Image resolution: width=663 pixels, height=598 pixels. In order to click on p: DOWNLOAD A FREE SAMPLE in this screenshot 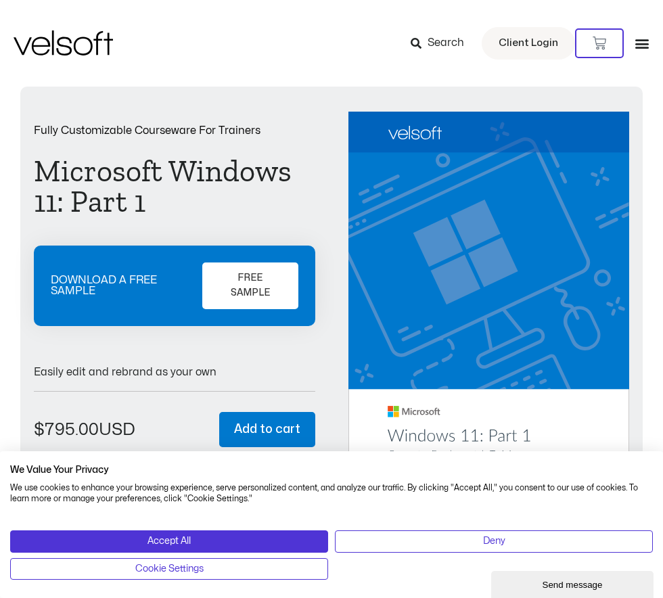, I will do `click(123, 286)`.